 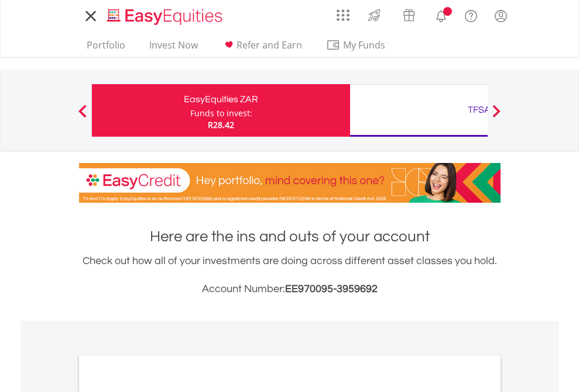 What do you see at coordinates (166, 17) in the screenshot?
I see `img: EasyEquities_Logo.png` at bounding box center [166, 17].